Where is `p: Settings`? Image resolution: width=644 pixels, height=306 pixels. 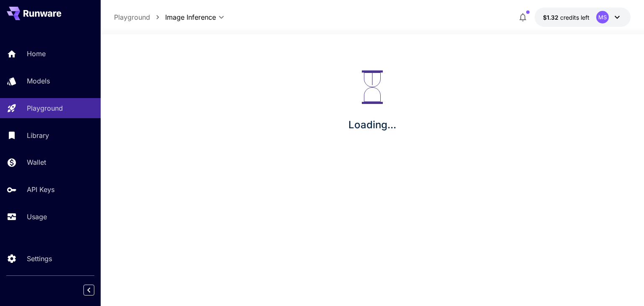 p: Settings is located at coordinates (40, 258).